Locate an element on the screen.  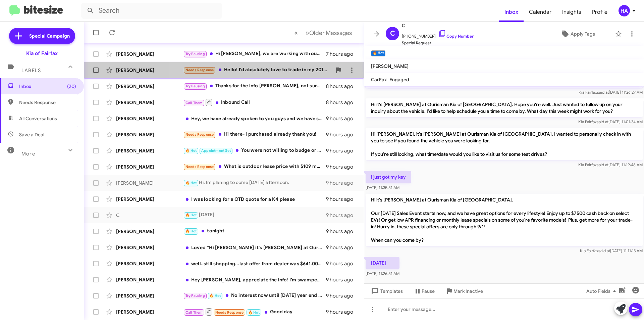
a: Insights is located at coordinates (571, 12).